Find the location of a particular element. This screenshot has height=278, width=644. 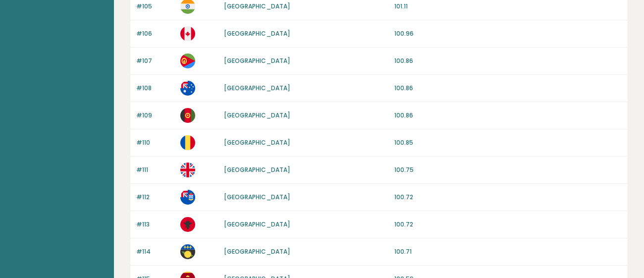

img: ca.svg is located at coordinates (188, 33).